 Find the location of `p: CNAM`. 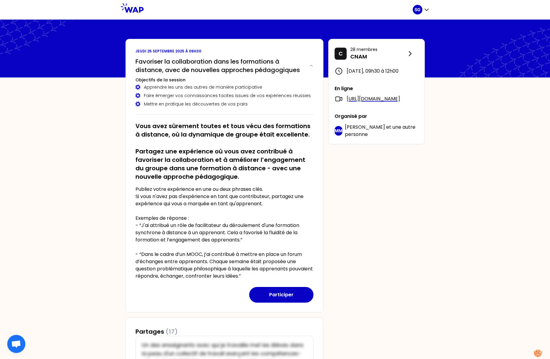

p: CNAM is located at coordinates (378, 57).